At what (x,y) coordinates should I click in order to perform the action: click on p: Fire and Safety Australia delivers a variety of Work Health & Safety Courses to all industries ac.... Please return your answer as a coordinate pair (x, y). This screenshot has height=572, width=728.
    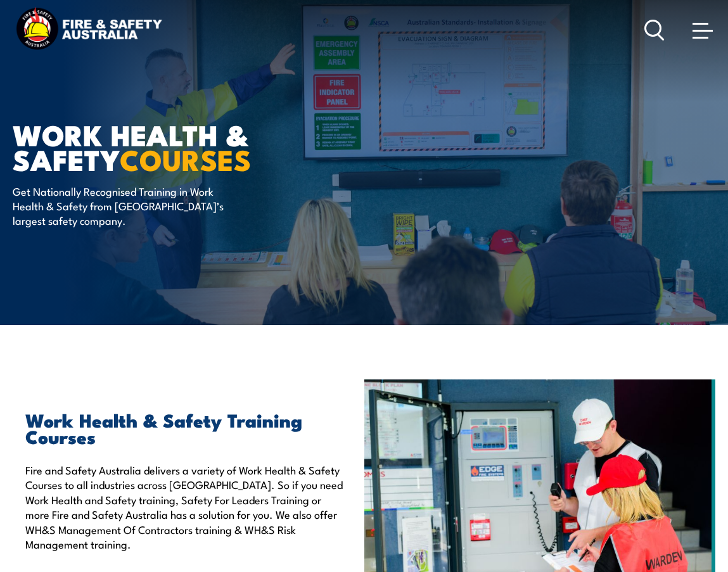
    Looking at the image, I should click on (185, 506).